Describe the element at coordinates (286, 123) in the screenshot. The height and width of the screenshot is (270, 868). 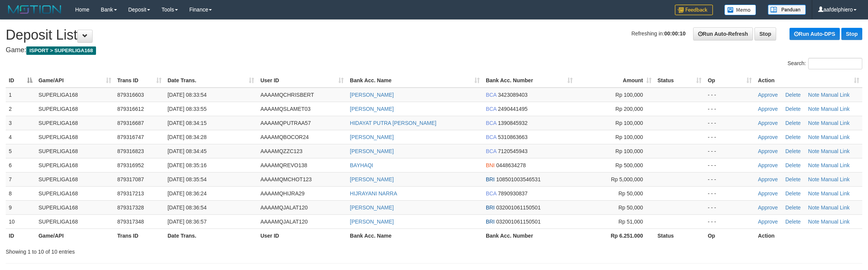
I see `span: AAAAMQPUTRAA57` at that location.